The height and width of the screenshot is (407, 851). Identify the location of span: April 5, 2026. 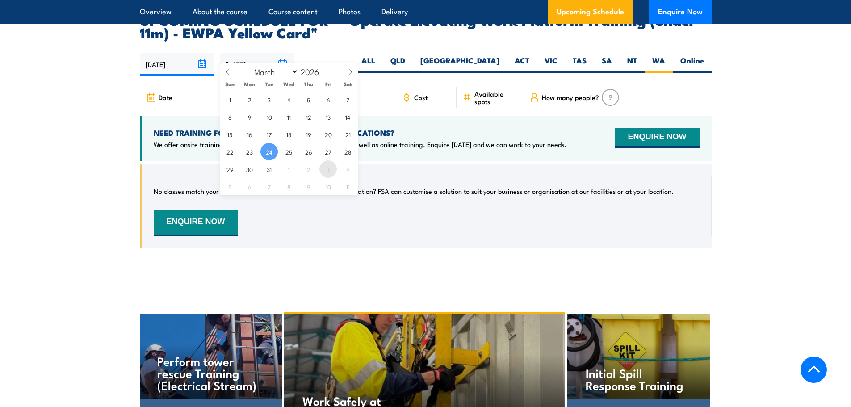
(230, 186).